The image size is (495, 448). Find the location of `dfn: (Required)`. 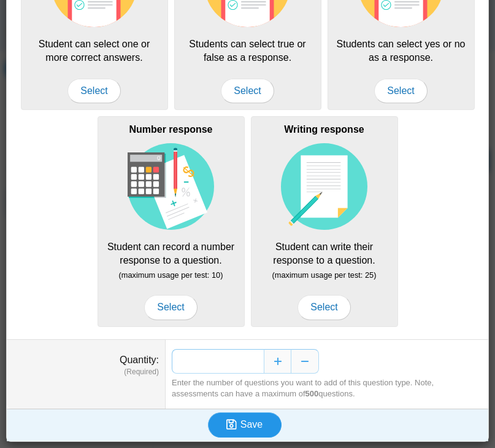

dfn: (Required) is located at coordinates (86, 372).